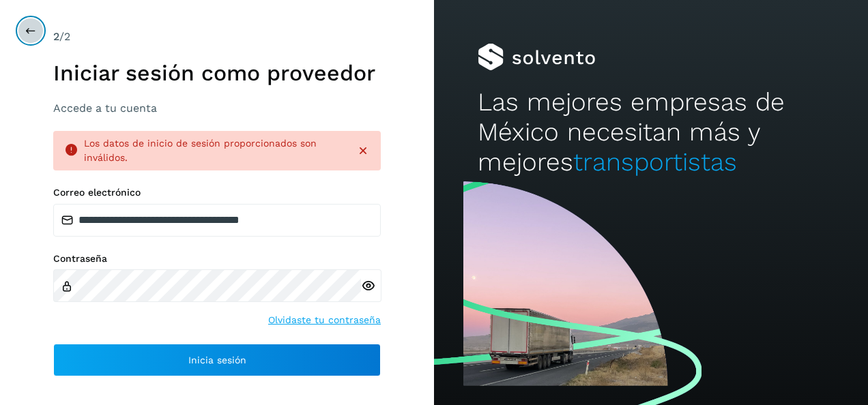 Image resolution: width=868 pixels, height=405 pixels. I want to click on button: Inicia sesión, so click(217, 360).